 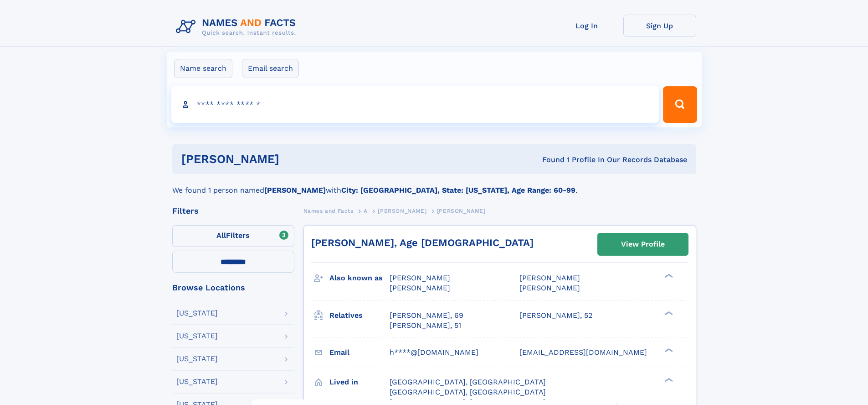 I want to click on div: Browse Locations, so click(x=234, y=287).